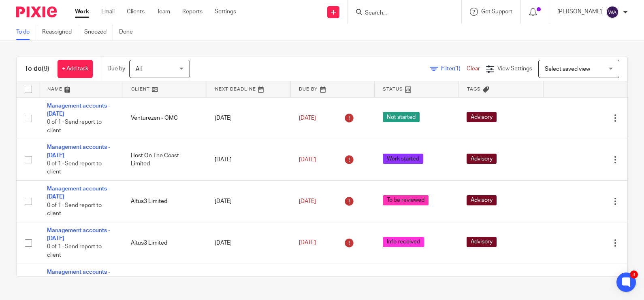 Image resolution: width=644 pixels, height=300 pixels. Describe the element at coordinates (98, 32) in the screenshot. I see `a: Snoozed` at that location.